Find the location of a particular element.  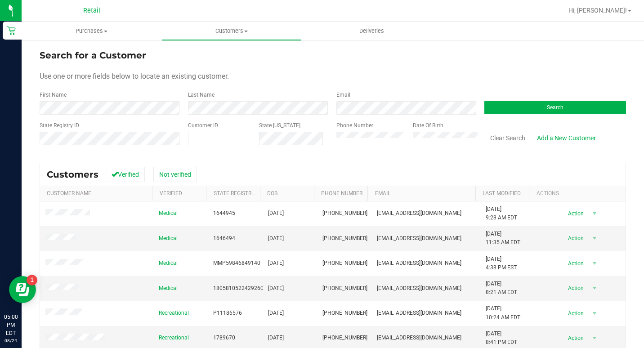

button: Not verified is located at coordinates (175, 174).